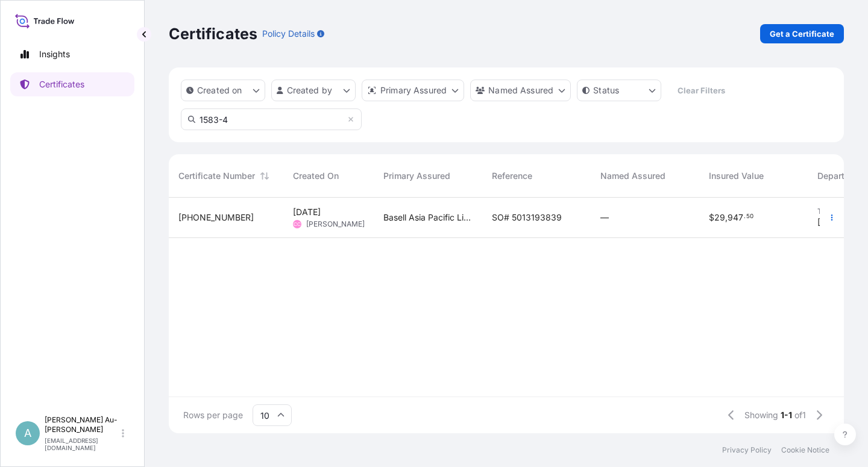  What do you see at coordinates (761, 415) in the screenshot?
I see `span: Showing` at bounding box center [761, 415].